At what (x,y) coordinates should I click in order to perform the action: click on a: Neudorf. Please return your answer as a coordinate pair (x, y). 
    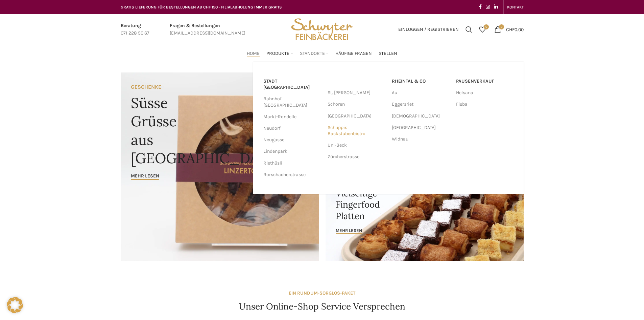
    Looking at the image, I should click on (292, 128).